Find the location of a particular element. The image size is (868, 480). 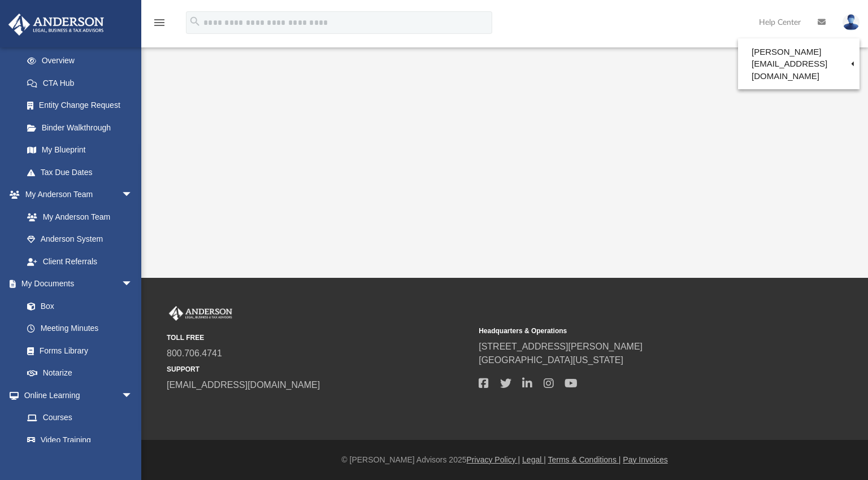

a: My Anderson Team is located at coordinates (77, 217).